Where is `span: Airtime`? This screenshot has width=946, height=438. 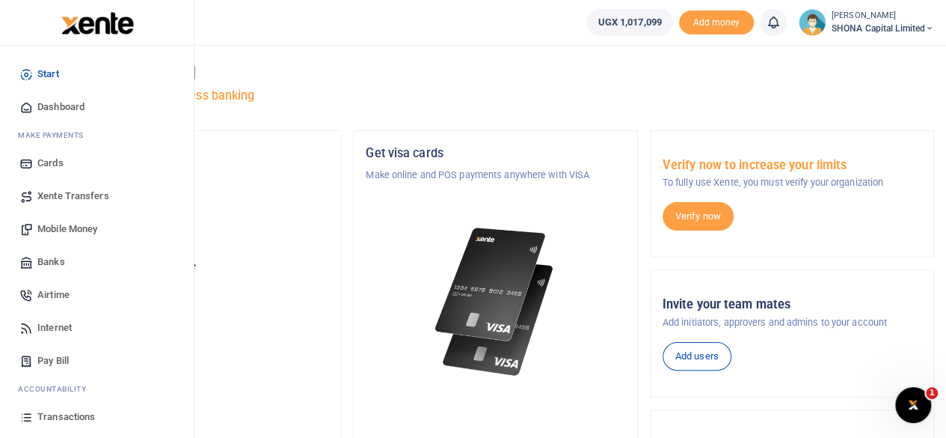 span: Airtime is located at coordinates (53, 295).